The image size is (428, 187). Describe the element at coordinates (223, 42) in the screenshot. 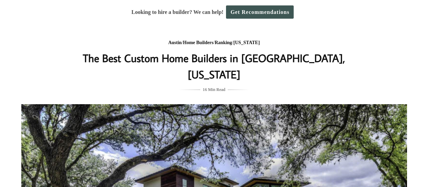

I see `a: Ranking` at that location.